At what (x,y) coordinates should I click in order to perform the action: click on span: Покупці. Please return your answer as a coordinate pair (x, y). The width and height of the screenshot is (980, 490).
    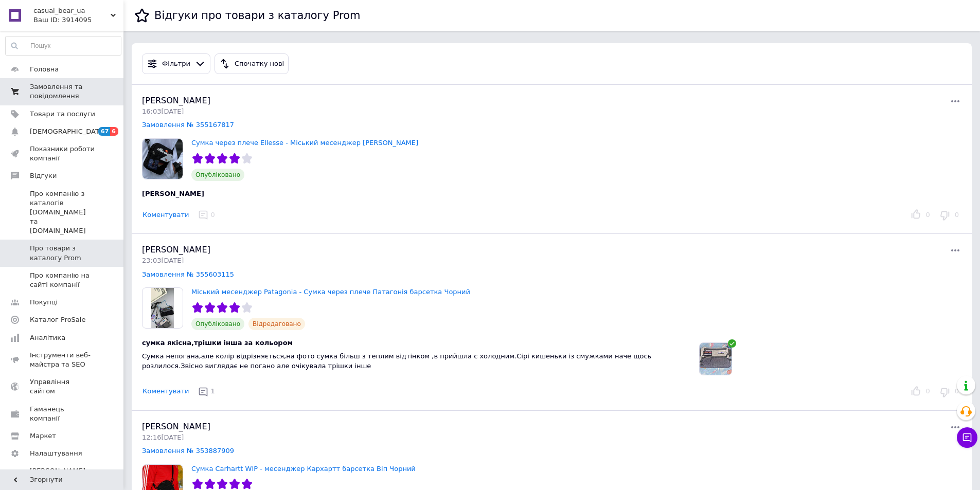
    Looking at the image, I should click on (44, 302).